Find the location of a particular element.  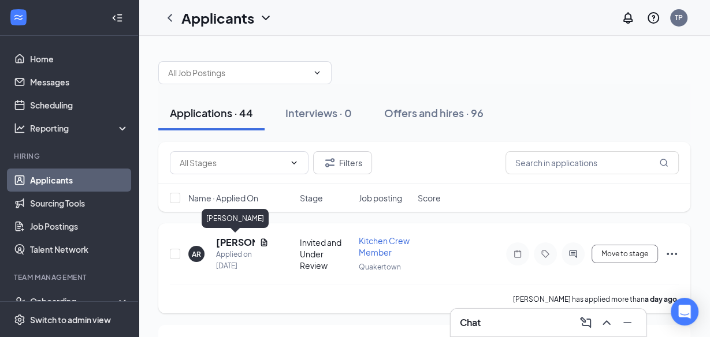

a: Messages is located at coordinates (79, 82).